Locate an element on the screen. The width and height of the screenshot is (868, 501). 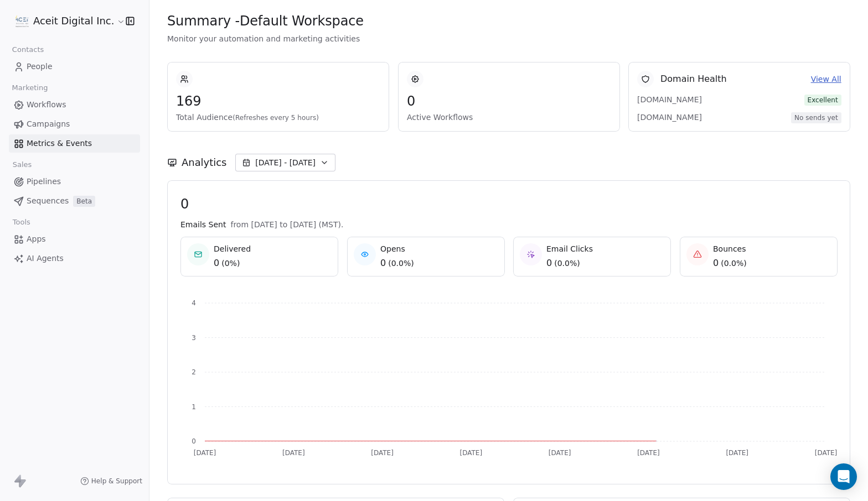
span: Analytics is located at coordinates (204, 163).